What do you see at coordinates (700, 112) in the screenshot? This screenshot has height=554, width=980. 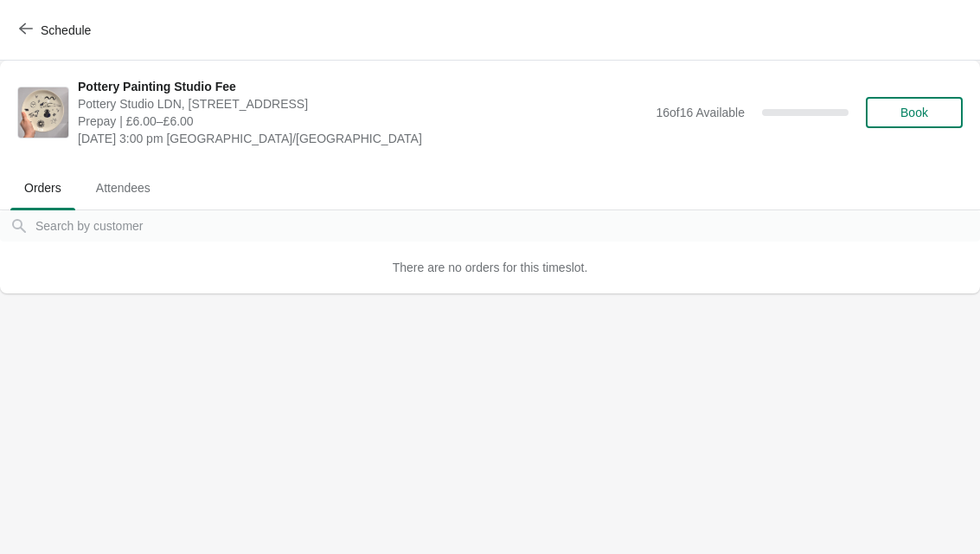 I see `span: 16 of 16 Available` at bounding box center [700, 112].